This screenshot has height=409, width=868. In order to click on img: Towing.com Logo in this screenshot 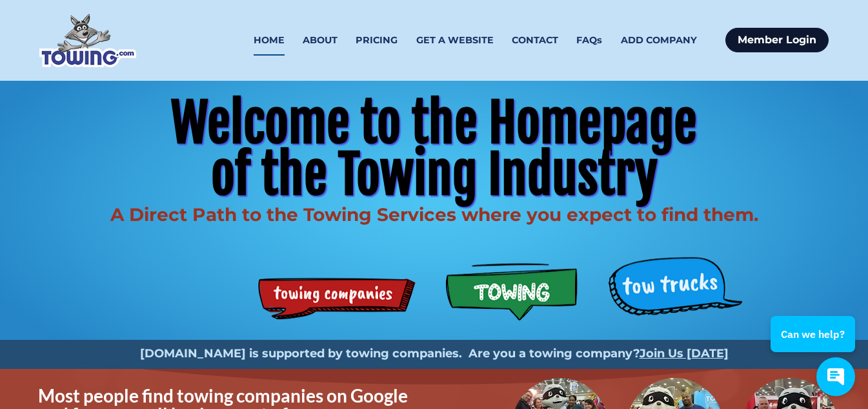, I will do `click(88, 40)`.